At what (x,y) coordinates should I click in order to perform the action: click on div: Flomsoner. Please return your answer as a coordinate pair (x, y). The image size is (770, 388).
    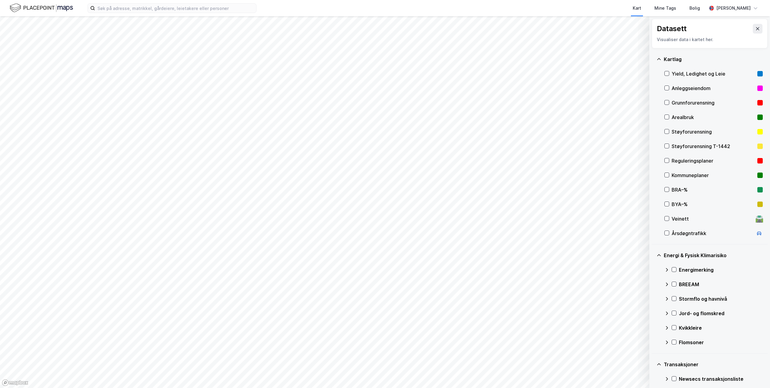
    Looking at the image, I should click on (721, 342).